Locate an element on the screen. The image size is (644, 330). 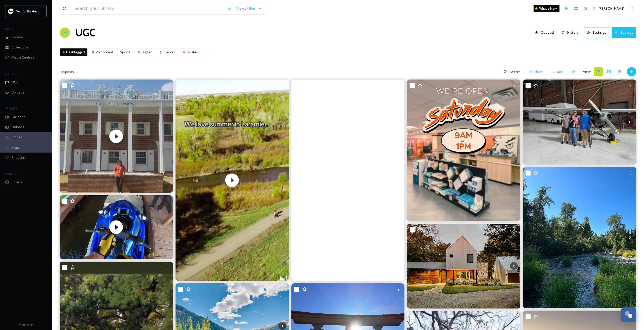
a: Settings is located at coordinates (598, 32).